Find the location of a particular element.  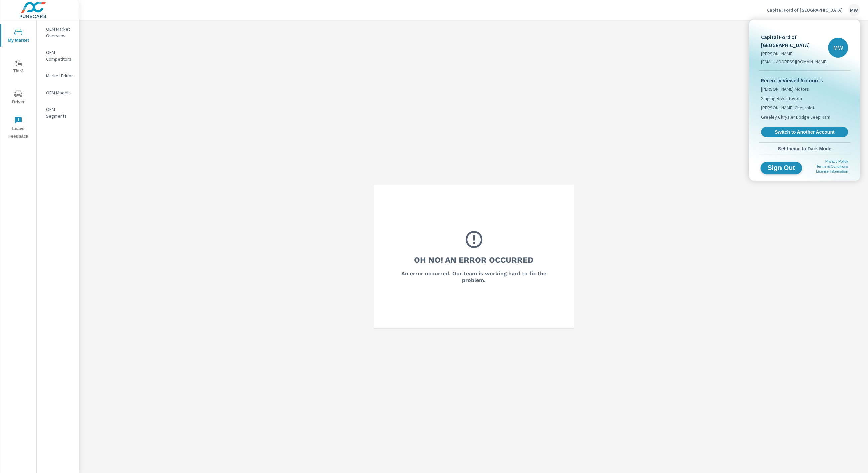

span: Switch to Another Account is located at coordinates (804, 132).